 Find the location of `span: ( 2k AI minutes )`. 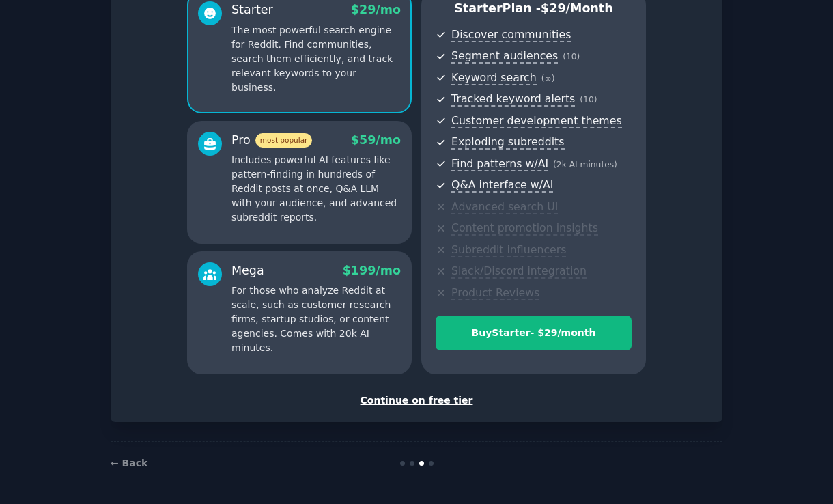

span: ( 2k AI minutes ) is located at coordinates (585, 165).